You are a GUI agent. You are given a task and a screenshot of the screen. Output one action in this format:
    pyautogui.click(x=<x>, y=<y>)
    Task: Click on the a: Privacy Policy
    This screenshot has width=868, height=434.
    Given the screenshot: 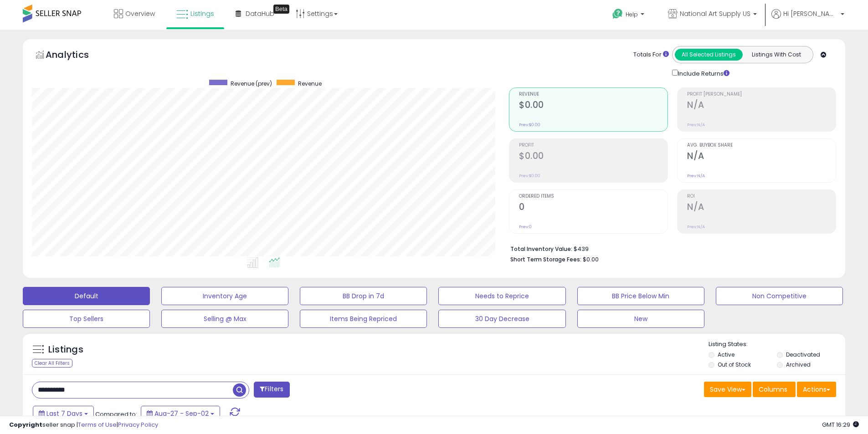 What is the action you would take?
    pyautogui.click(x=138, y=425)
    